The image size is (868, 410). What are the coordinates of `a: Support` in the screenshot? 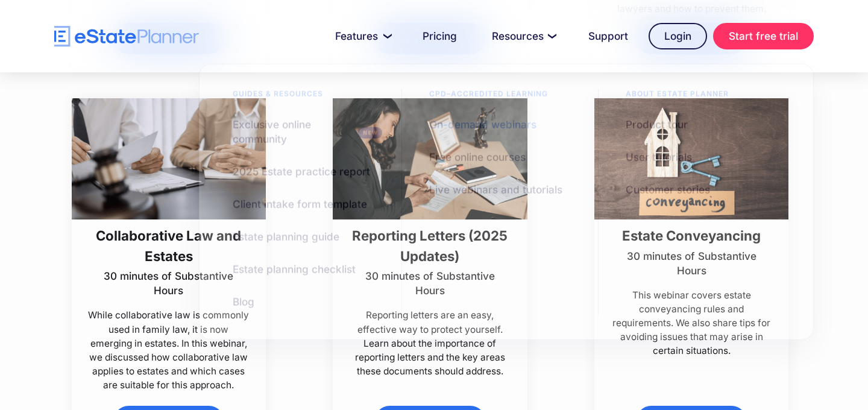 It's located at (608, 36).